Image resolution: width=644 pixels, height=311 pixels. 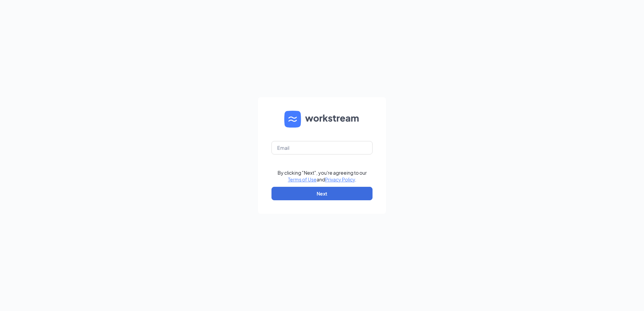 I want to click on div: By clicking "Next", you're agreeing to our and ., so click(x=322, y=176).